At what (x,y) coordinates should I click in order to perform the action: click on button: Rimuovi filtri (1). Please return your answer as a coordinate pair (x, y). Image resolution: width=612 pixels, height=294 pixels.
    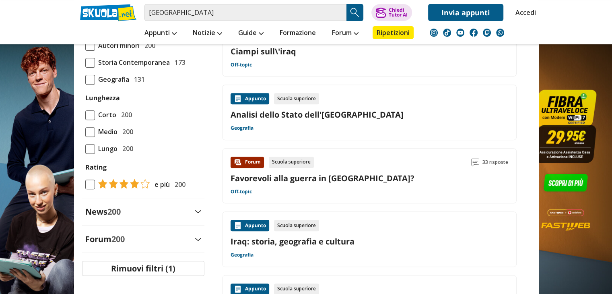
    Looking at the image, I should click on (143, 268).